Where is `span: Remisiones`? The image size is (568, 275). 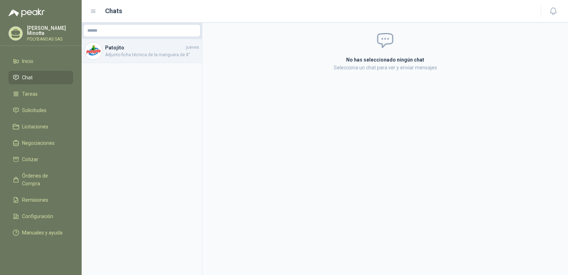 span: Remisiones is located at coordinates (35, 200).